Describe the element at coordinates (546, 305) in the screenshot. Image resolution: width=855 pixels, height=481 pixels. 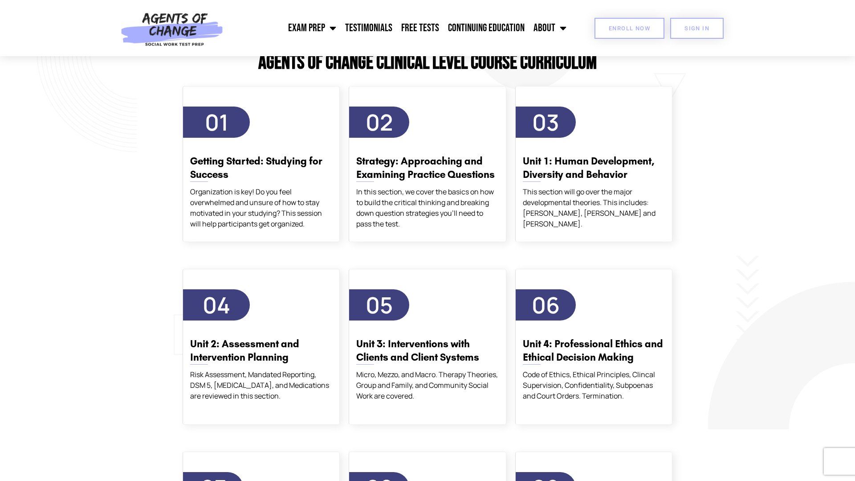
I see `span: 06` at that location.